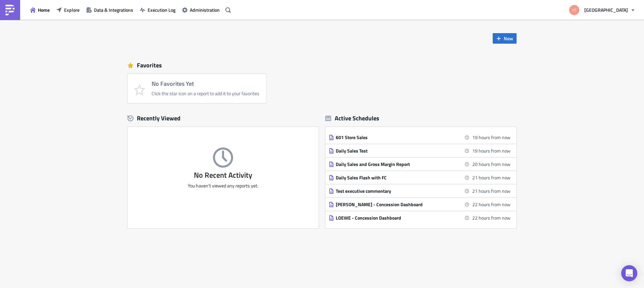 The image size is (644, 288). I want to click on button: Data & Integrations, so click(110, 10).